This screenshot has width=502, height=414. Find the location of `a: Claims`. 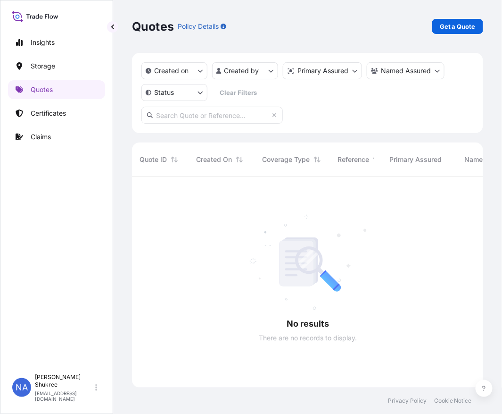

a: Claims is located at coordinates (57, 137).